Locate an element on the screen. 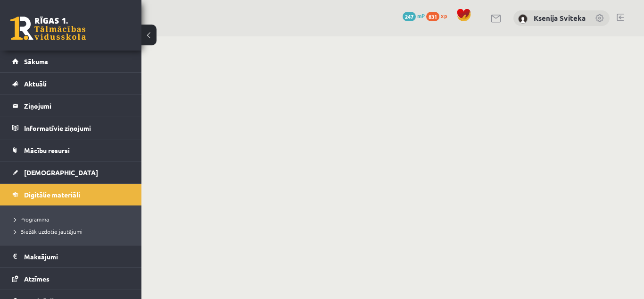 The image size is (644, 299). a: Atzīmes is located at coordinates (71, 278).